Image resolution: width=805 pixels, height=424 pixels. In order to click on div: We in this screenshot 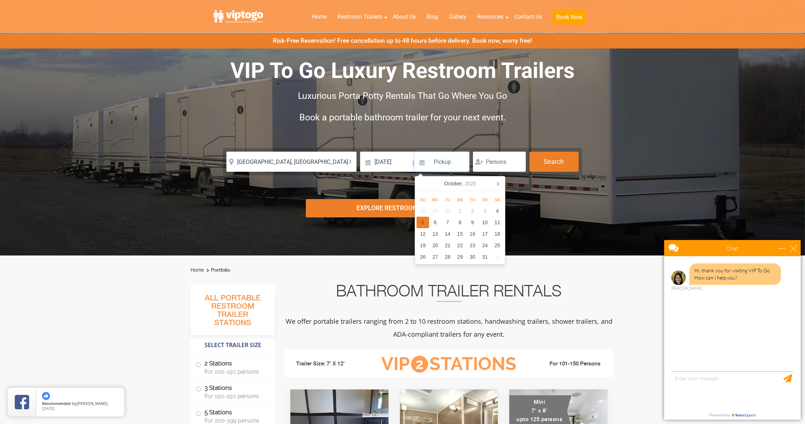, I will do `click(460, 200)`.